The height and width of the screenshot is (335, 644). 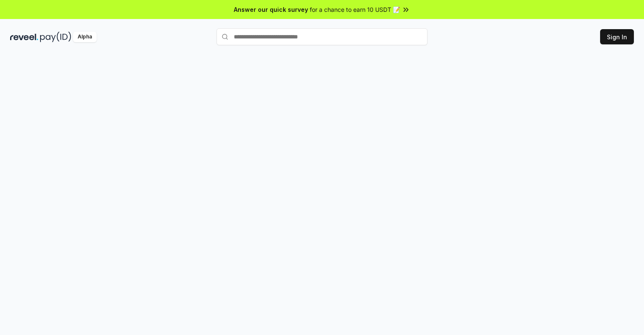 I want to click on span: Answer our quick survey, so click(x=271, y=9).